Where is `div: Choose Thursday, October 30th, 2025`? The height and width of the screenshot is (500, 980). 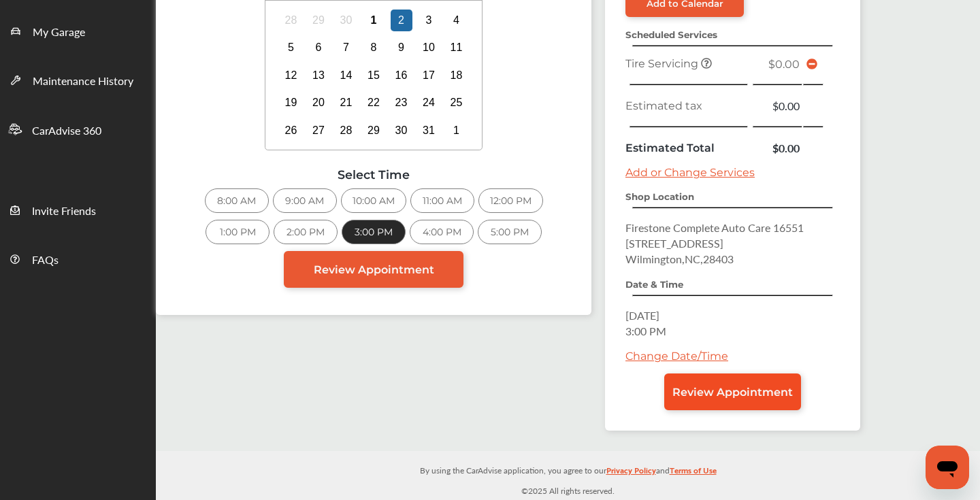
div: Choose Thursday, October 30th, 2025 is located at coordinates (401, 131).